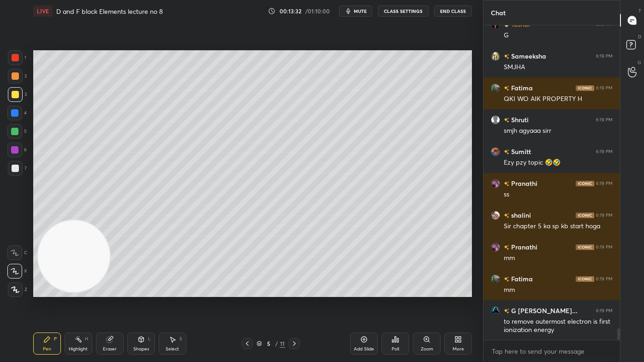 The image size is (644, 362). I want to click on div: Shapes, so click(141, 349).